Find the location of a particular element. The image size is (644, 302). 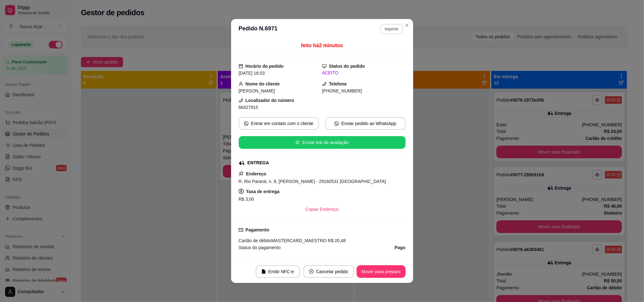

strong: Localizador do número is located at coordinates (270, 100).